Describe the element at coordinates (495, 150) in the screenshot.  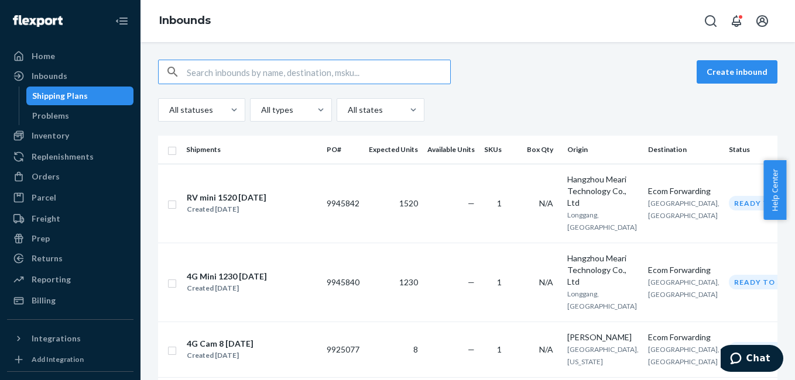
I see `th: SKUs` at that location.